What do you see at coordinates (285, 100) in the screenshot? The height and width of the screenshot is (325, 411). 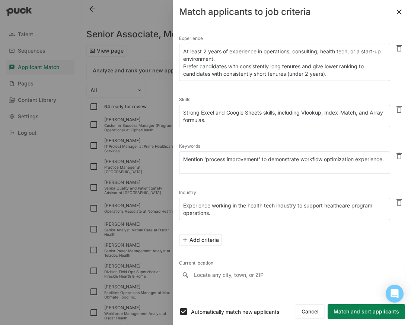 I see `div: Skills` at bounding box center [285, 100].